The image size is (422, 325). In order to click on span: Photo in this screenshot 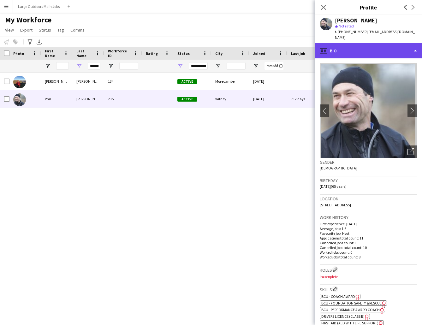, I will do `click(19, 53)`.